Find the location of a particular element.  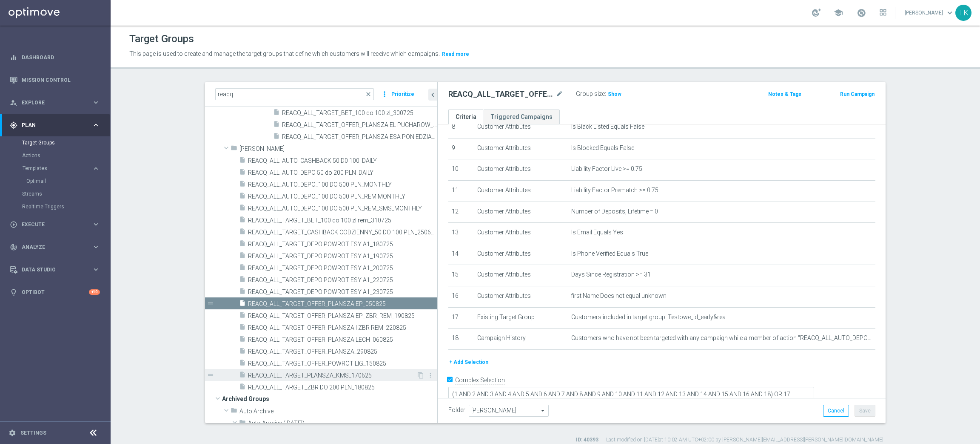

label: Group size is located at coordinates (590, 94).